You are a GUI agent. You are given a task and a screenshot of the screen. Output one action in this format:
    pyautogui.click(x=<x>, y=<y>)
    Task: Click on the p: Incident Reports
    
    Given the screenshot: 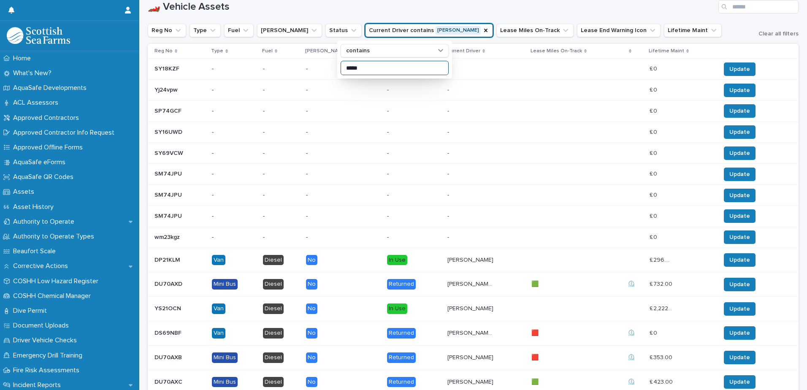 What is the action you would take?
    pyautogui.click(x=38, y=385)
    